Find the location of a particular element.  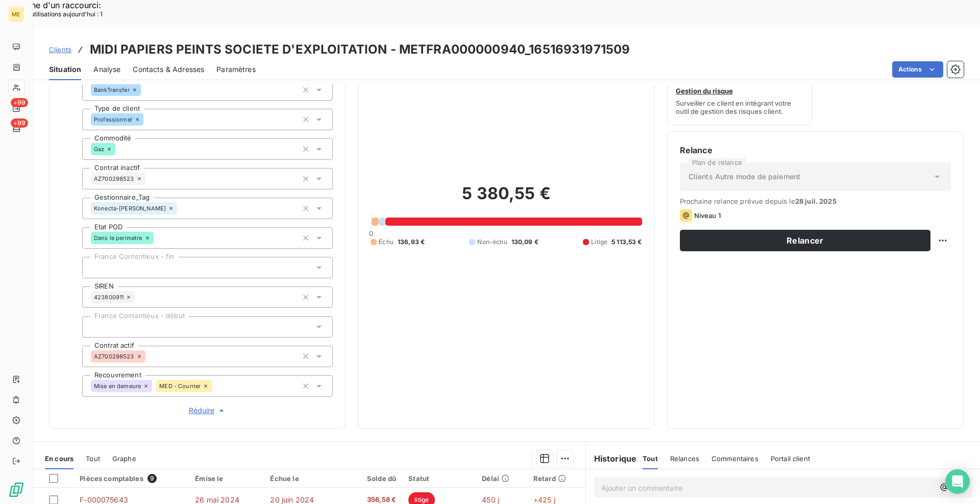

span: Mise en demeure is located at coordinates (117, 386).